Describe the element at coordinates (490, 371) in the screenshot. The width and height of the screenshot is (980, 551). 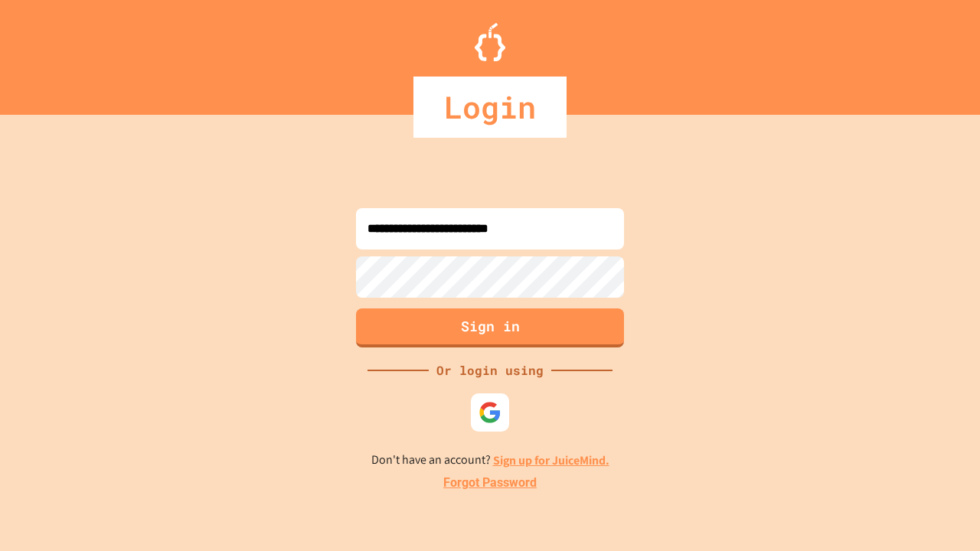
I see `div: Or login using` at that location.